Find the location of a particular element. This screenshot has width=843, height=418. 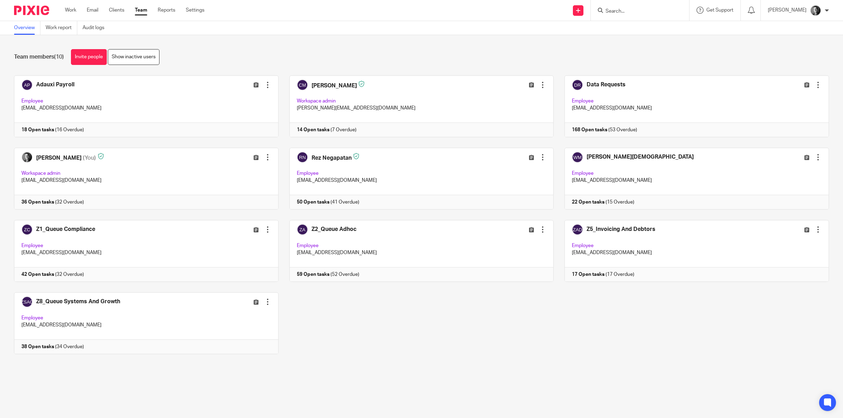

a: Email is located at coordinates (92, 10).